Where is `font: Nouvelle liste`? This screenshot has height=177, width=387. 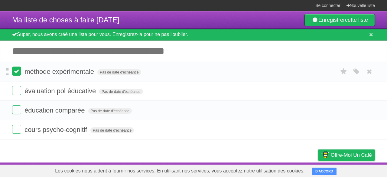 font: Nouvelle liste is located at coordinates (362, 5).